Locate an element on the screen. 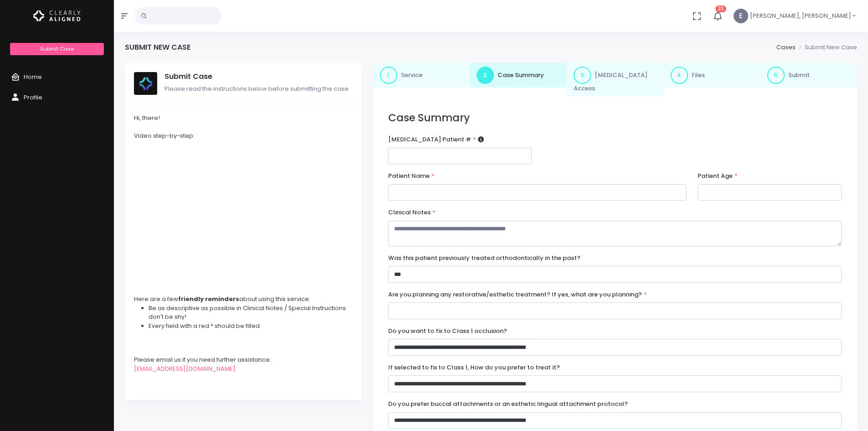 This screenshot has width=868, height=431. h3: Case Summary is located at coordinates (614, 117).